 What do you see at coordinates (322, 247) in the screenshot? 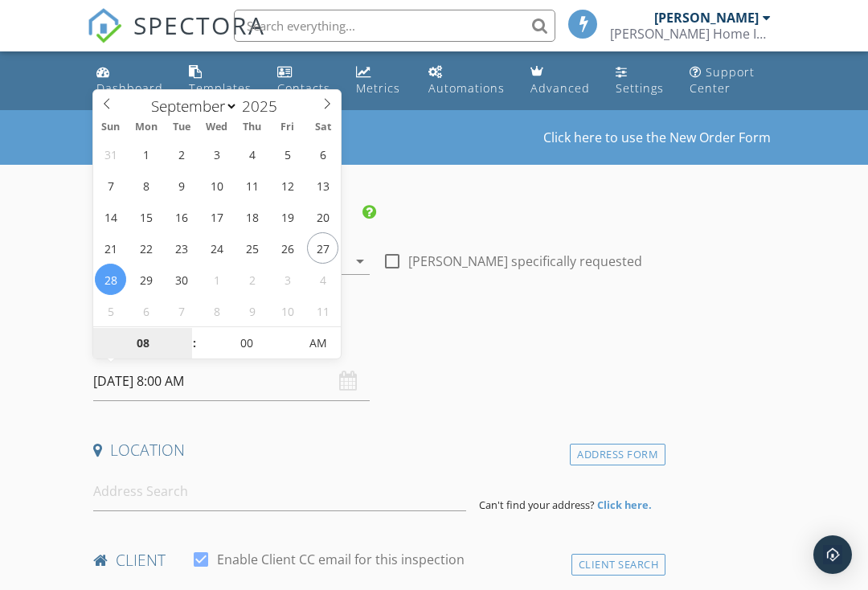
I see `span: September 27, 2025` at bounding box center [322, 247].